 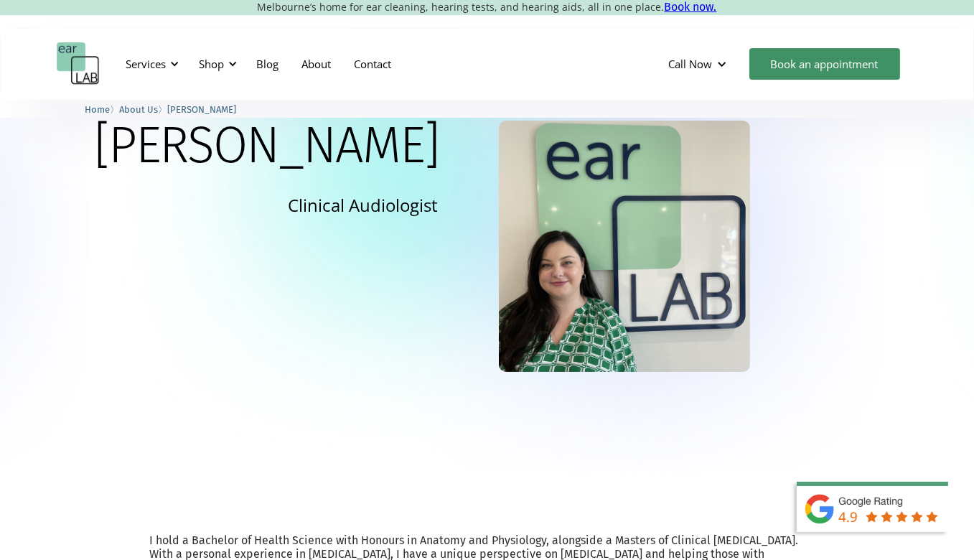 I want to click on a: About, so click(x=317, y=64).